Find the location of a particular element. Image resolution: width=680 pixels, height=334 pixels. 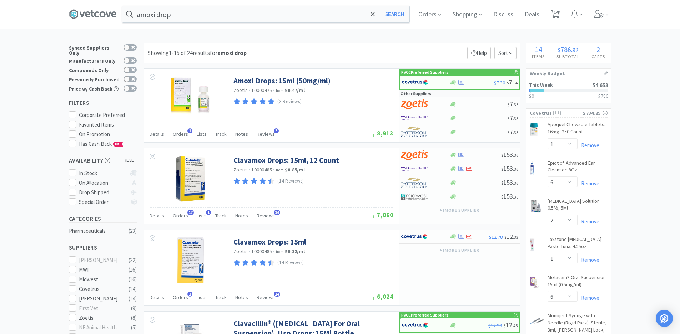

span: . 33 is located at coordinates (515, 237).